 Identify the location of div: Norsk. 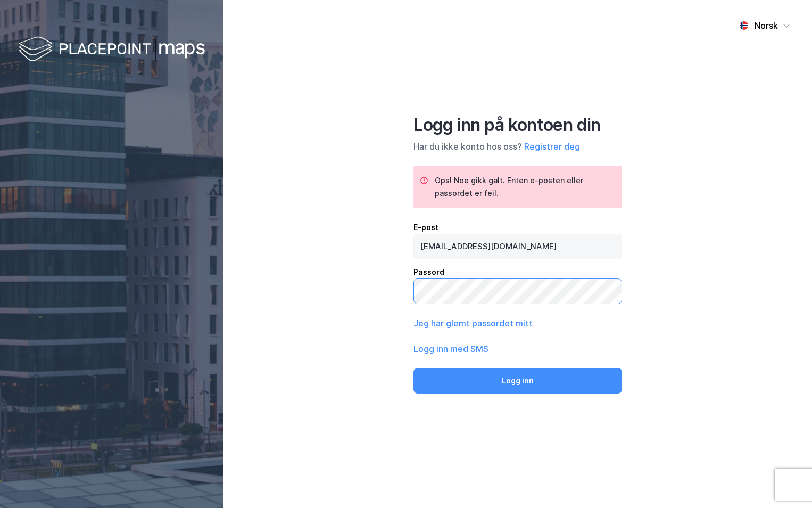
(766, 26).